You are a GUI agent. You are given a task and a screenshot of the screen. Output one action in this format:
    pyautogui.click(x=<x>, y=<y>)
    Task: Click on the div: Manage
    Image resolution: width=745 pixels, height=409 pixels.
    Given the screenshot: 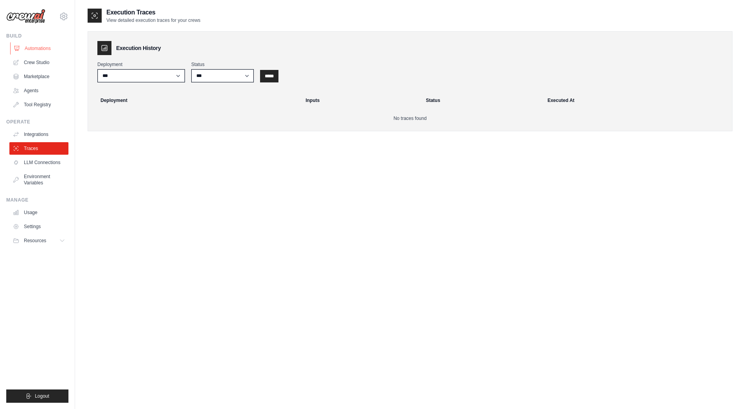 What is the action you would take?
    pyautogui.click(x=37, y=200)
    